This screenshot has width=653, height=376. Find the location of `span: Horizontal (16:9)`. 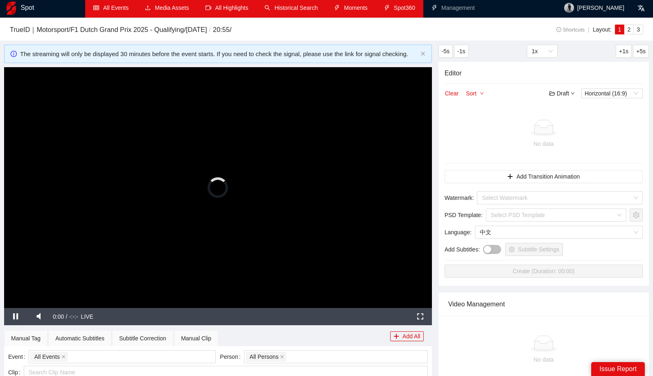

span: Horizontal (16:9) is located at coordinates (612, 93).